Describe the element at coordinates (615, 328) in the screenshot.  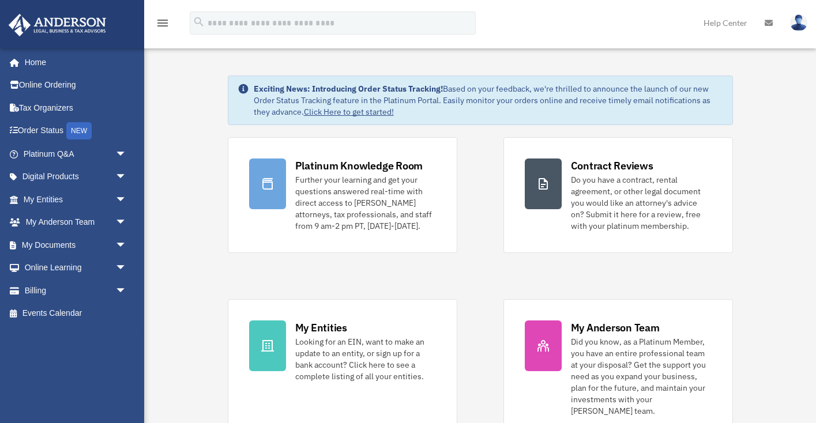
I see `div: My Anderson Team` at that location.